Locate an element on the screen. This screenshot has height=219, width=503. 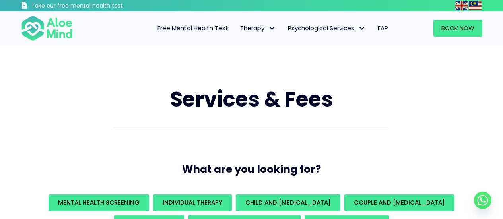
a: English is located at coordinates (462, 5).